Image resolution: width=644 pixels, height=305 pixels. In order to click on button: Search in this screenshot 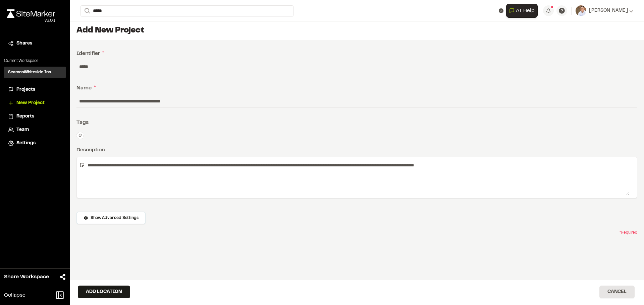, I will do `click(86, 11)`.